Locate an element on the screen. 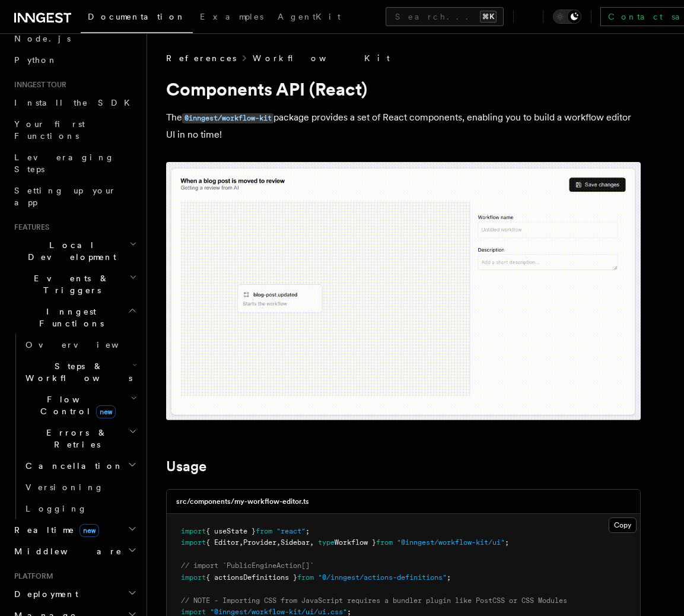  span: Inngest tour is located at coordinates (38, 85).